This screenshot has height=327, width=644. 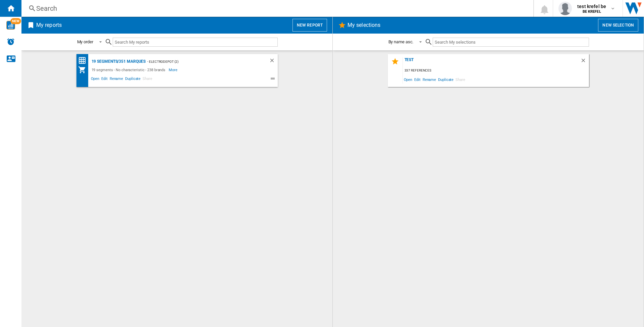 I want to click on img: wise-card.svg, so click(x=11, y=25).